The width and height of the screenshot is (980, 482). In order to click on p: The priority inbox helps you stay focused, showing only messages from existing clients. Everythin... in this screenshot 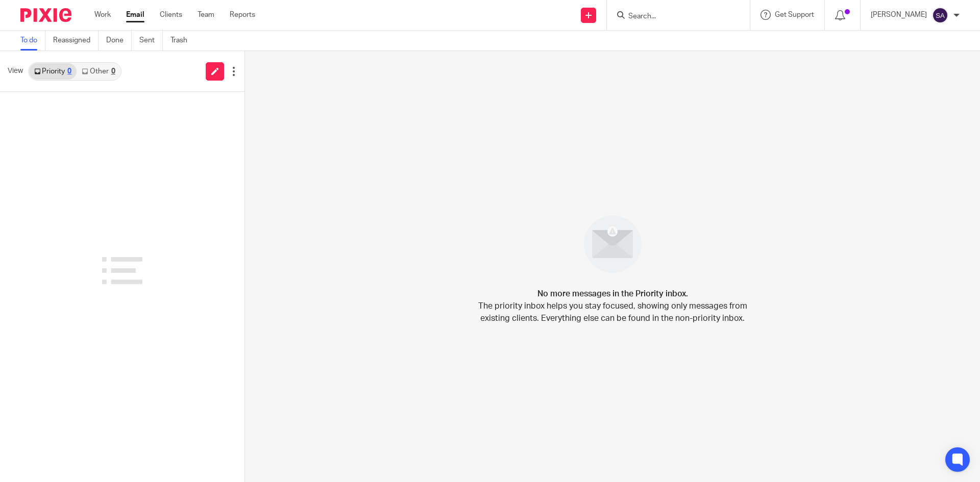, I will do `click(613, 312)`.